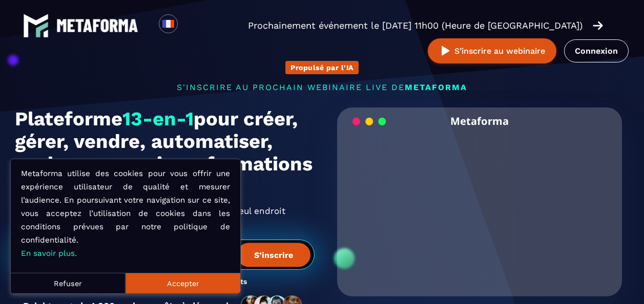 The image size is (644, 304). Describe the element at coordinates (68, 283) in the screenshot. I see `button: Refuser` at that location.